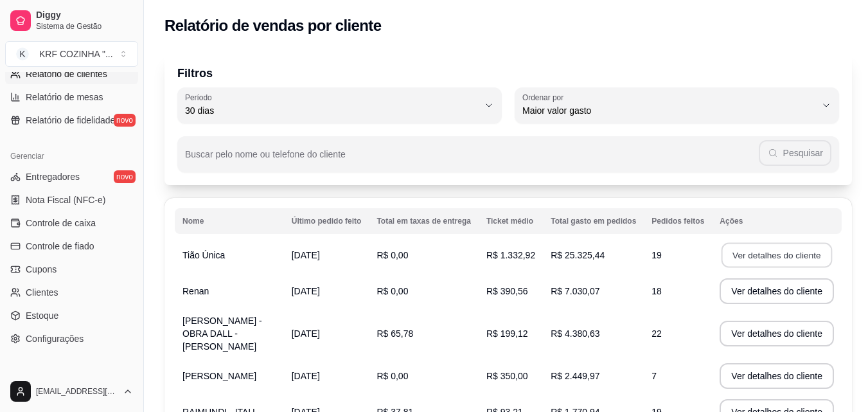 The image size is (868, 412). What do you see at coordinates (507, 291) in the screenshot?
I see `span: R$ 390,56` at bounding box center [507, 291].